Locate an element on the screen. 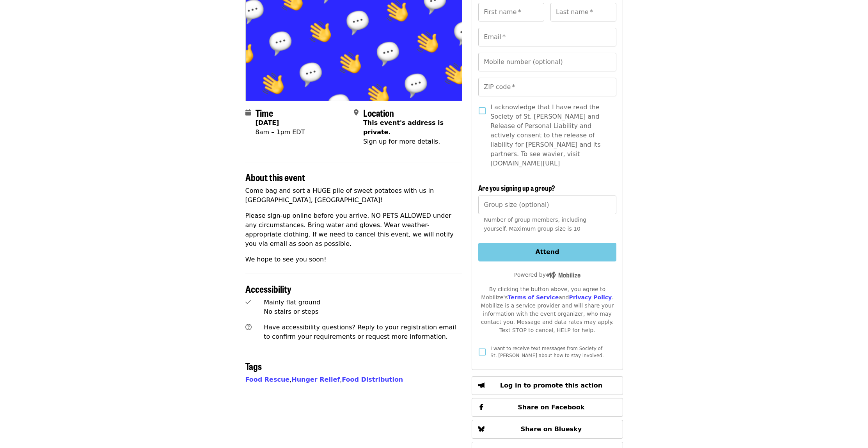 The image size is (868, 448). a: Food Rescue is located at coordinates (268, 380).